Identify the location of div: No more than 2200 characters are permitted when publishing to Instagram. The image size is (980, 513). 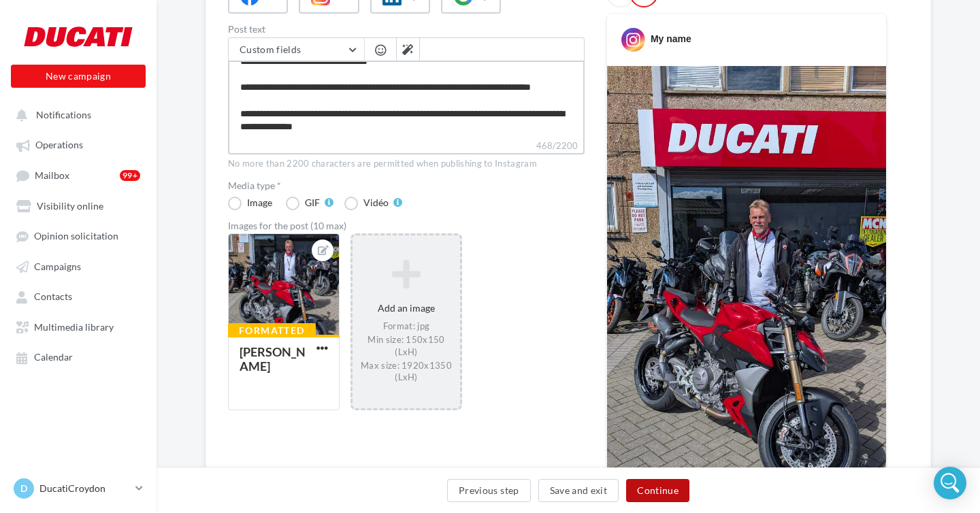
(406, 163).